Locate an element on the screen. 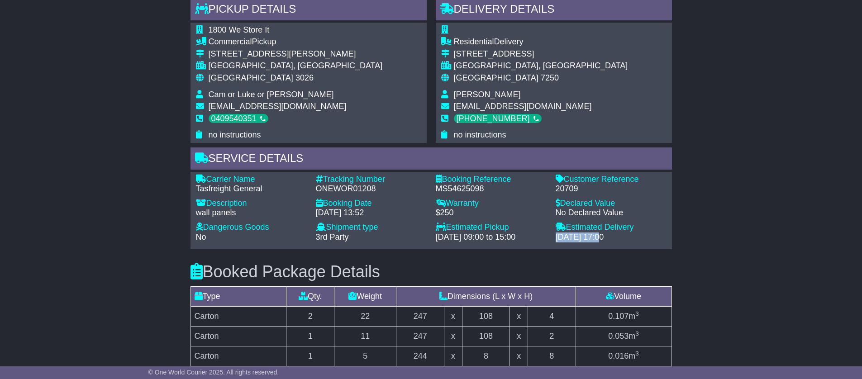 This screenshot has height=379, width=862. div: Shipment type is located at coordinates (371, 228).